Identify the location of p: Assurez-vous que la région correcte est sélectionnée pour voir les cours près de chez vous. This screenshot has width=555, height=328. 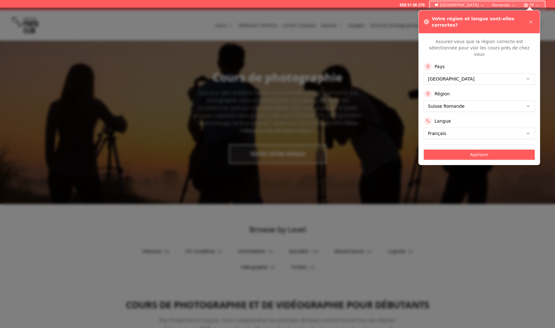
(479, 48).